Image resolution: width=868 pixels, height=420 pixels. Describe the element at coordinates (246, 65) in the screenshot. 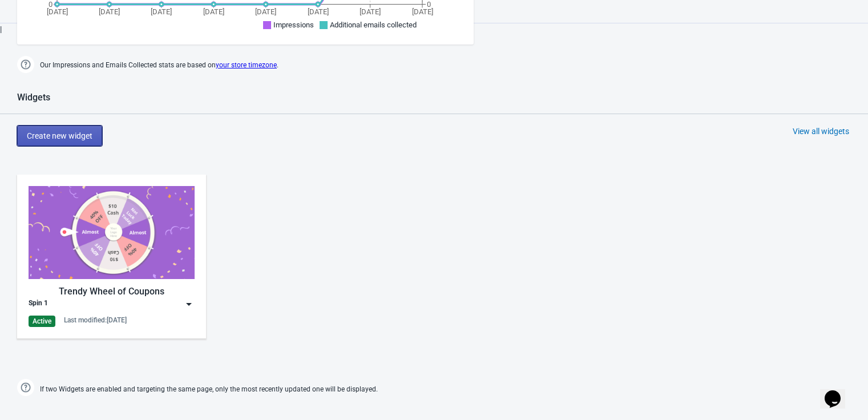

I see `a: your store timezone` at that location.